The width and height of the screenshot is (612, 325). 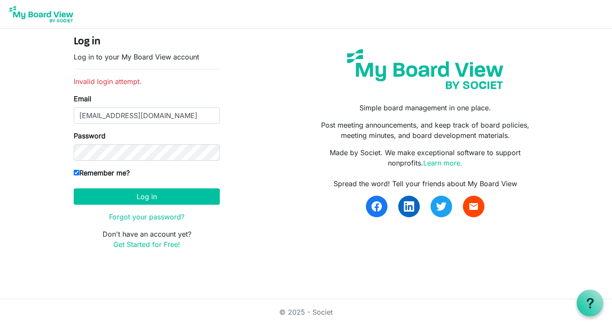 I want to click on img: My Board View Logo, so click(x=41, y=14).